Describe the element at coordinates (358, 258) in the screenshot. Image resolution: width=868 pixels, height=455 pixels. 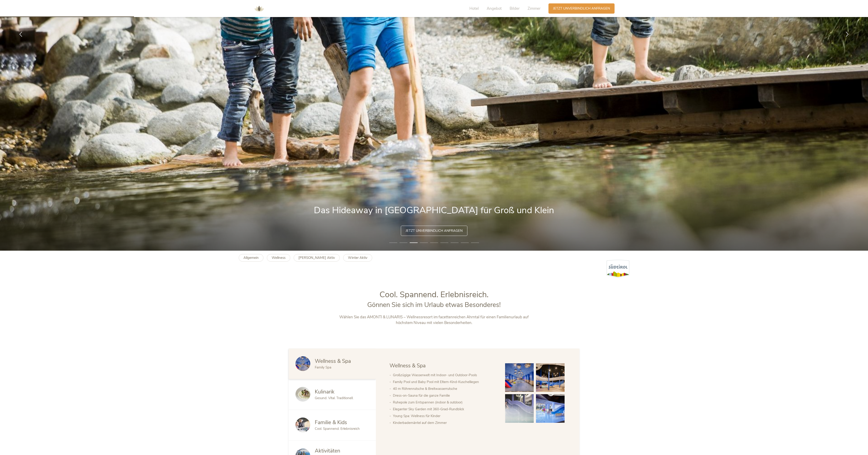
I see `a: Winter Aktiv` at that location.